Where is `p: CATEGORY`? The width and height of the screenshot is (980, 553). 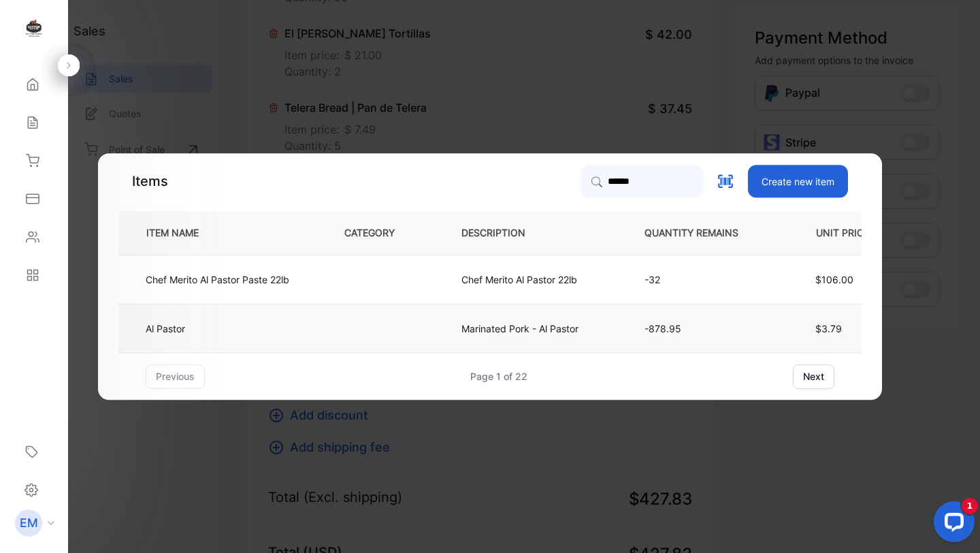
p: CATEGORY is located at coordinates (380, 232).